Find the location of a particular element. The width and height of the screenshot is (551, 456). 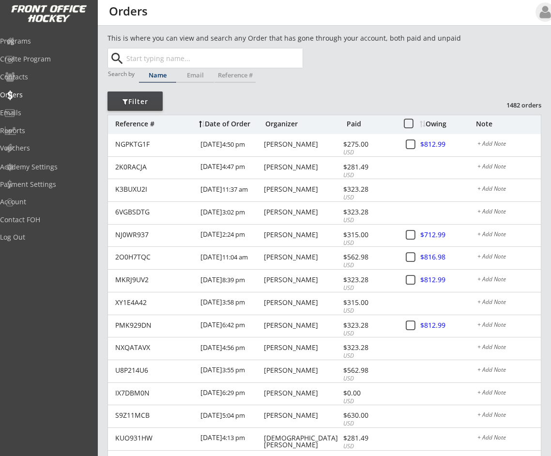

div: Search by is located at coordinates (122, 74).